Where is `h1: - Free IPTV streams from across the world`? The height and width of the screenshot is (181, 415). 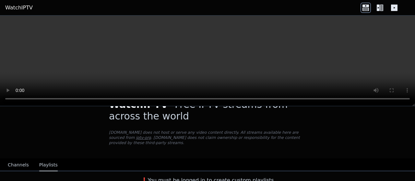 h1: - Free IPTV streams from across the world is located at coordinates (207, 110).